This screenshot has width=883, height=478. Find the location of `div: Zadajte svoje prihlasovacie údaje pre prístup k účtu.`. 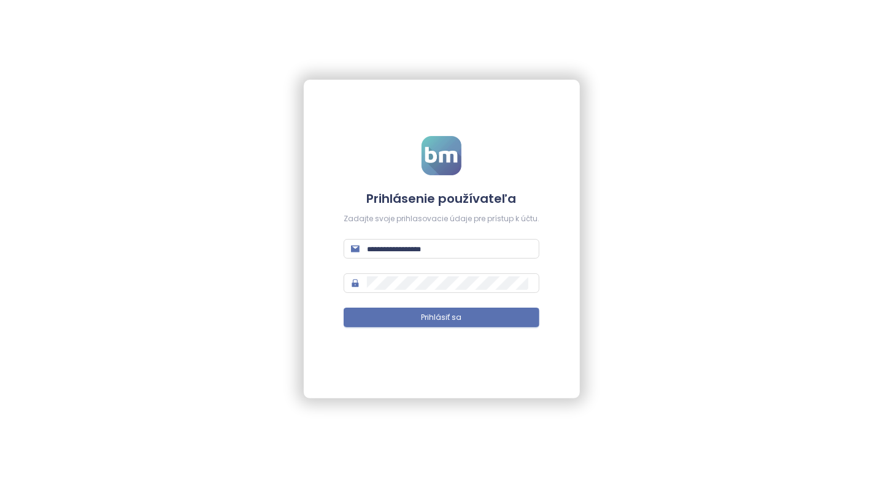

div: Zadajte svoje prihlasovacie údaje pre prístup k účtu. is located at coordinates (441, 219).